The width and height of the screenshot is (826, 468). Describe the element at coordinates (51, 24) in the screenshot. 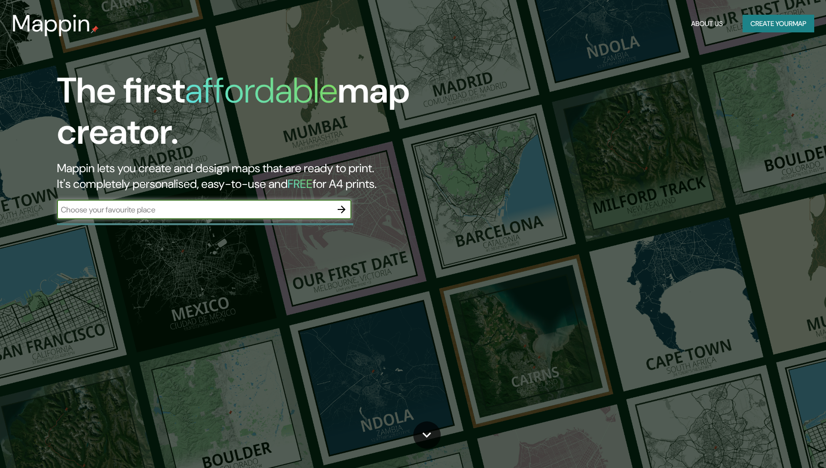

I see `h3: Mappin` at that location.